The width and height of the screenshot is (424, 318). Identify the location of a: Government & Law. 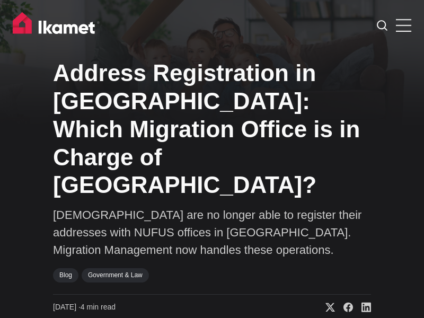
(115, 275).